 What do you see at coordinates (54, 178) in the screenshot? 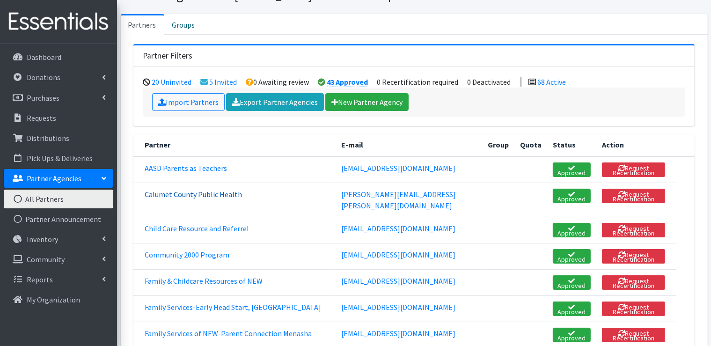
I see `p: Partner Agencies` at bounding box center [54, 178].